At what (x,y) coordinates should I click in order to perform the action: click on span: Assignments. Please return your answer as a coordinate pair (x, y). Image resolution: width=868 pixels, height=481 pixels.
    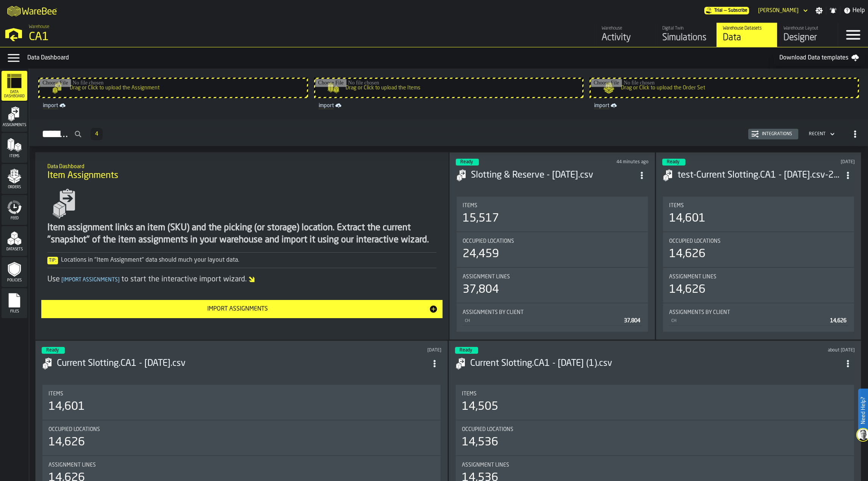
    Looking at the image, I should click on (14, 125).